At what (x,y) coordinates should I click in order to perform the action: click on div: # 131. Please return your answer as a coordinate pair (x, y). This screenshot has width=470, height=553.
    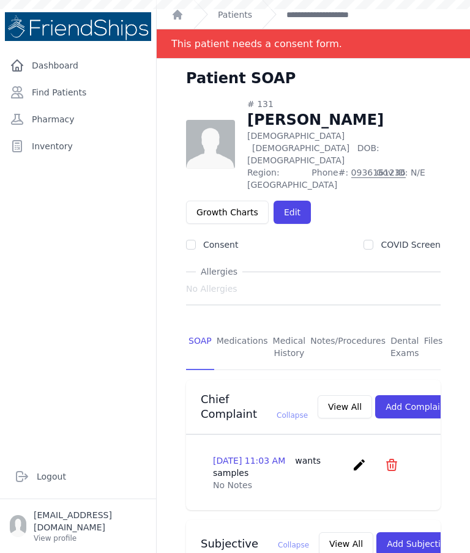
    Looking at the image, I should click on (344, 104).